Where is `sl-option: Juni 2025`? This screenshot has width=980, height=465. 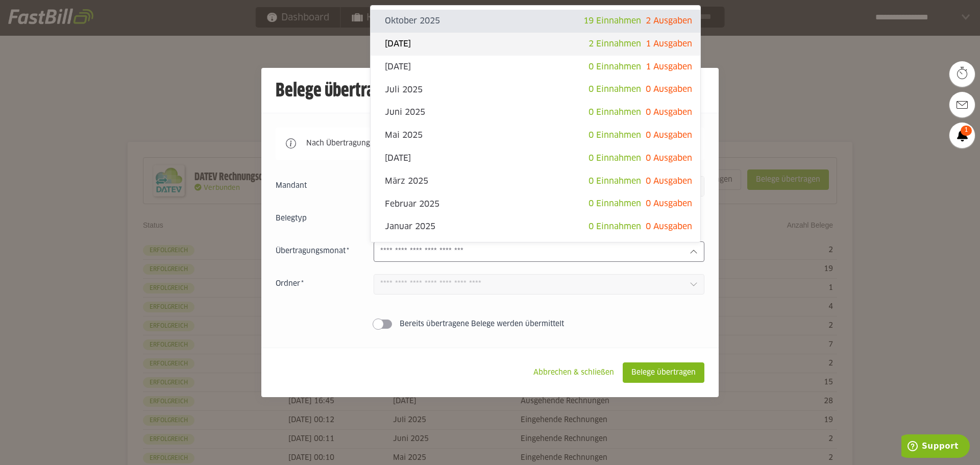
sl-option: Juni 2025 is located at coordinates (535, 112).